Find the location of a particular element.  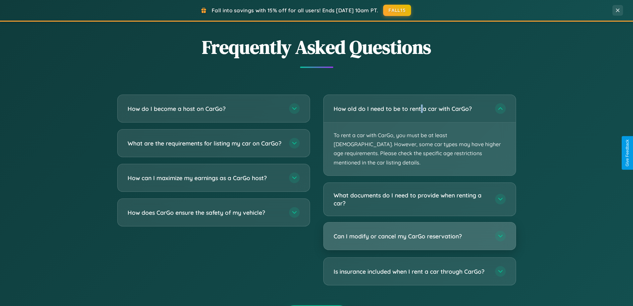

h3: What documents do I need to provide when renting a car? is located at coordinates (411, 199).